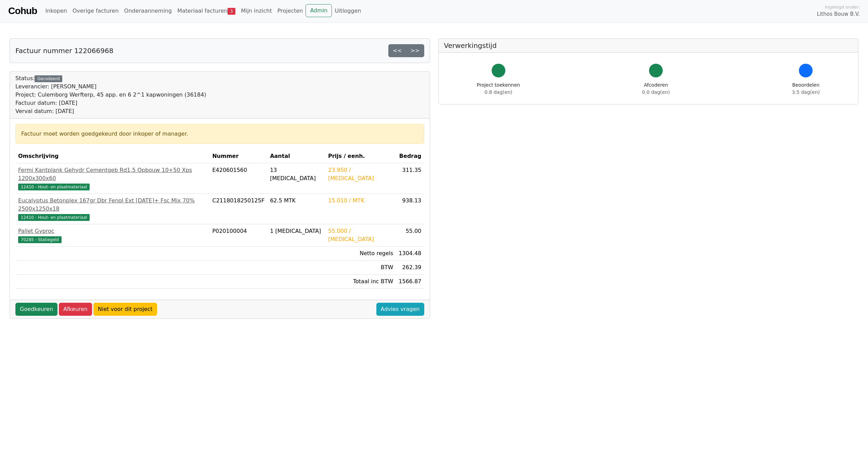 Image resolution: width=868 pixels, height=450 pixels. Describe the element at coordinates (410, 281) in the screenshot. I see `td: 1566.87` at that location.